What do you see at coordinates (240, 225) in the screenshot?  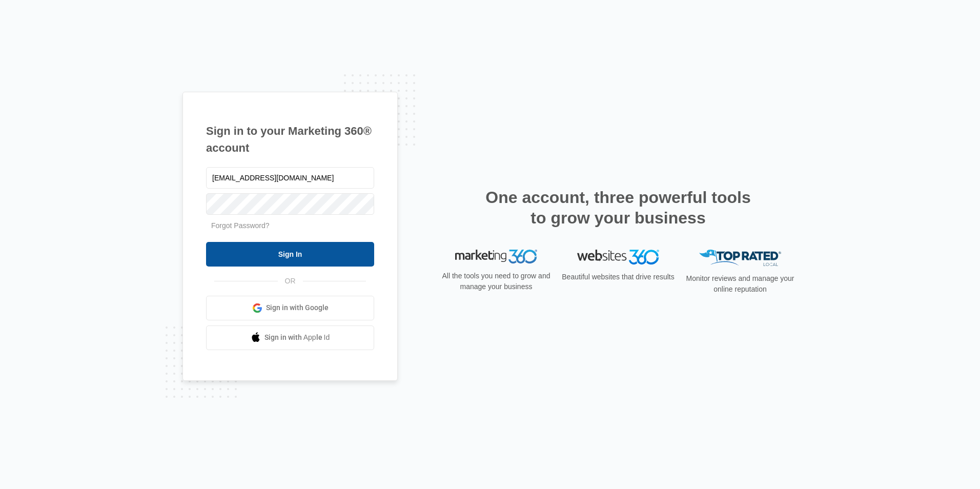 I see `a: Forgot Password?` at bounding box center [240, 225].